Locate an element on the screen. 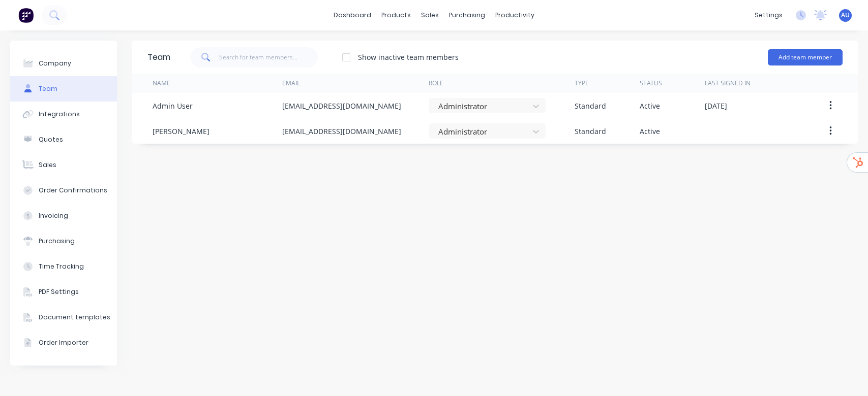  a: dashboard is located at coordinates (352, 15).